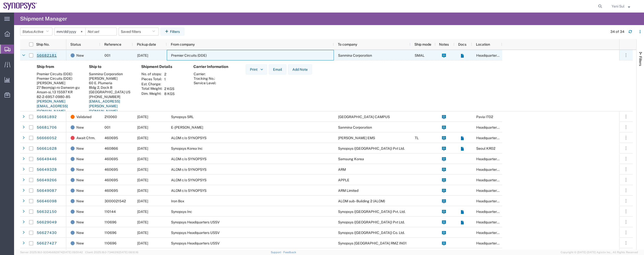 Image resolution: width=644 pixels, height=255 pixels. Describe the element at coordinates (47, 149) in the screenshot. I see `a: 56661628` at that location.